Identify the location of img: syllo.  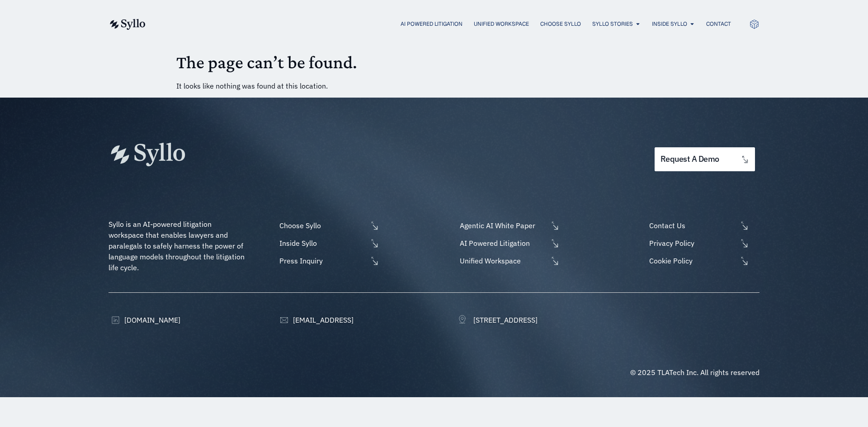
(127, 24).